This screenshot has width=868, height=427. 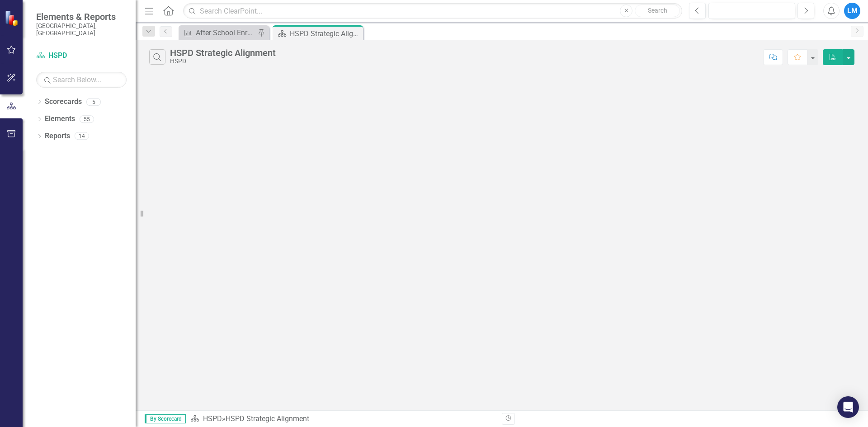 What do you see at coordinates (82, 136) in the screenshot?
I see `div: 14` at bounding box center [82, 136].